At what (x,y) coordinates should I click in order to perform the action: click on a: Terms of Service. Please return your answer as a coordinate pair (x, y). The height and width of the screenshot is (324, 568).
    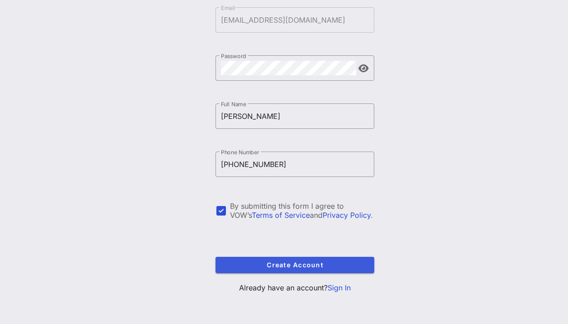
    Looking at the image, I should click on (281, 215).